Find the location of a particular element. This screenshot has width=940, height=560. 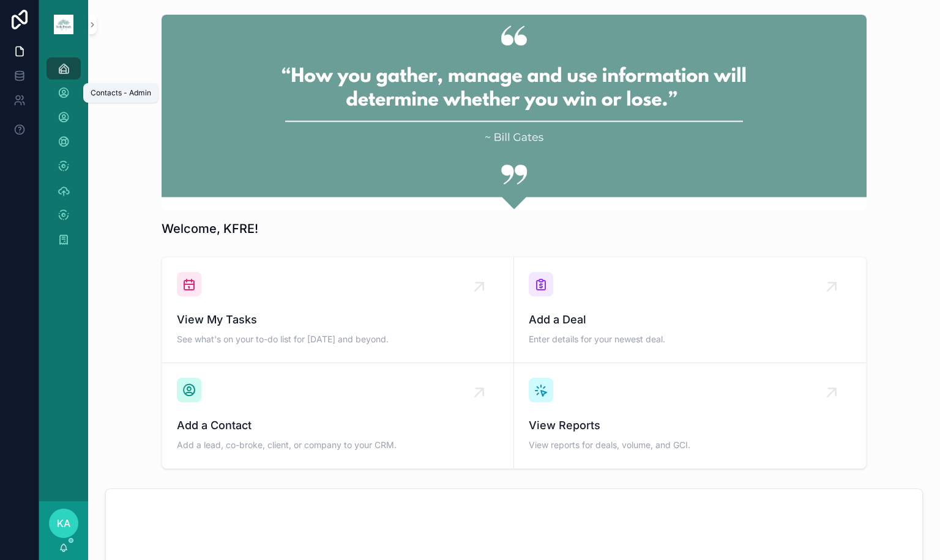

a: View ReportsView reports for deals, volume, and GCI. is located at coordinates (690, 416).